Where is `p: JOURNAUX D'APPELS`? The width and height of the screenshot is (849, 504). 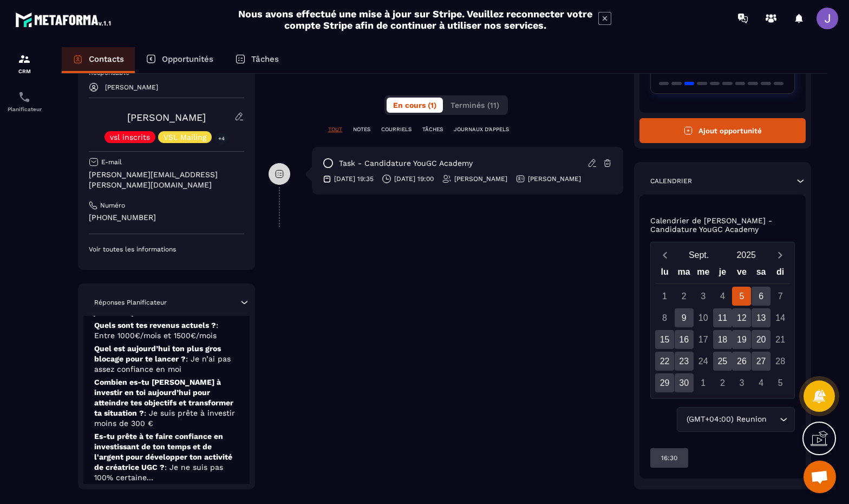 p: JOURNAUX D'APPELS is located at coordinates (481, 129).